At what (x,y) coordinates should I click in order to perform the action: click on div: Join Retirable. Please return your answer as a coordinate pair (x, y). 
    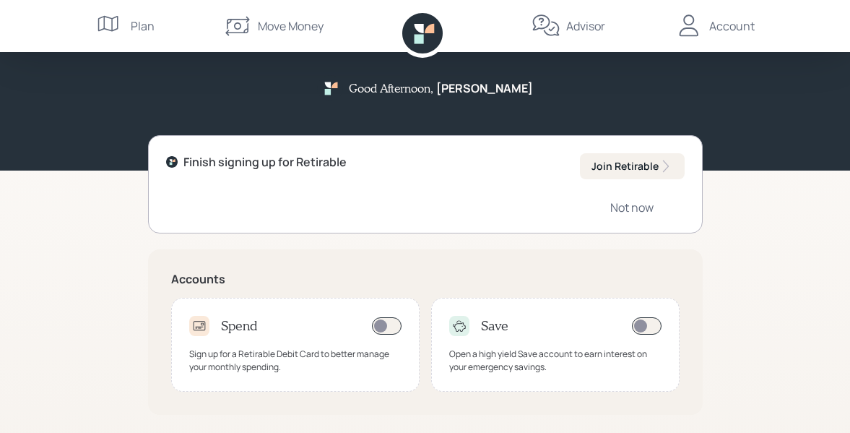
    Looking at the image, I should click on (632, 166).